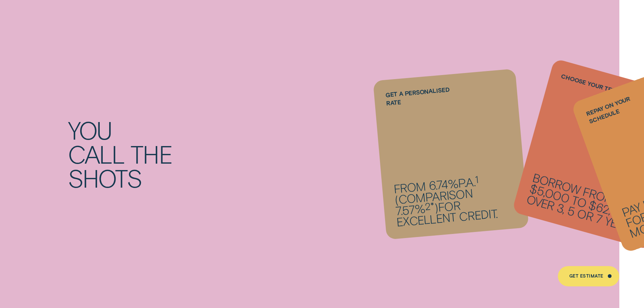 The height and width of the screenshot is (308, 644). Describe the element at coordinates (593, 84) in the screenshot. I see `label: Choose your terms` at that location.